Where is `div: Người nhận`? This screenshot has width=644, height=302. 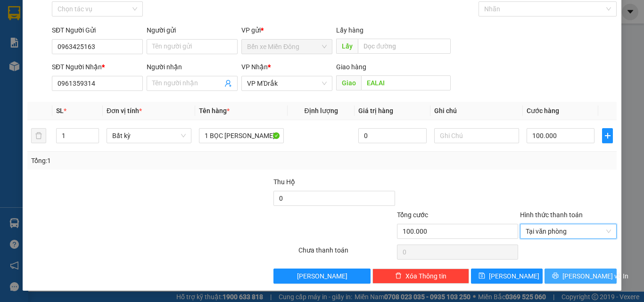 div: Người nhận is located at coordinates (192, 67).